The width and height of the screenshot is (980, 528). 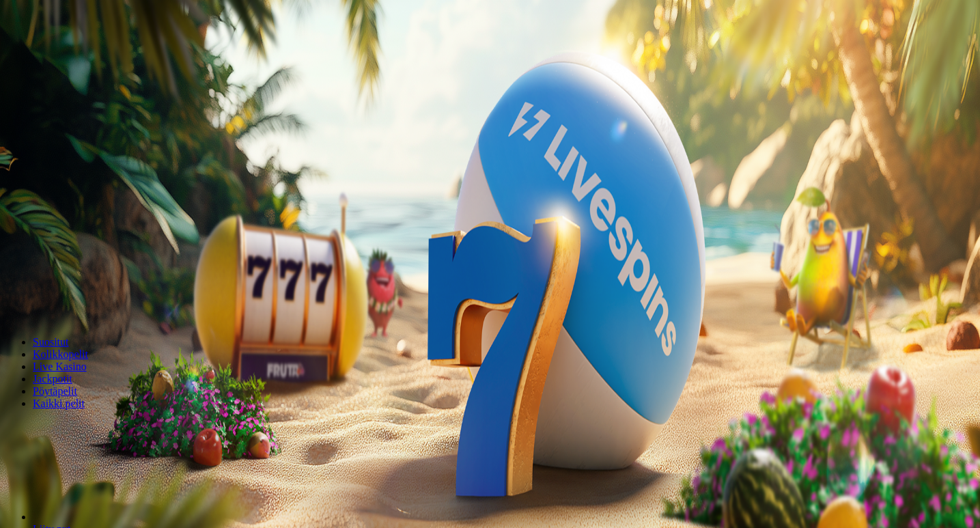 What do you see at coordinates (53, 379) in the screenshot?
I see `a: Jackpotit` at bounding box center [53, 379].